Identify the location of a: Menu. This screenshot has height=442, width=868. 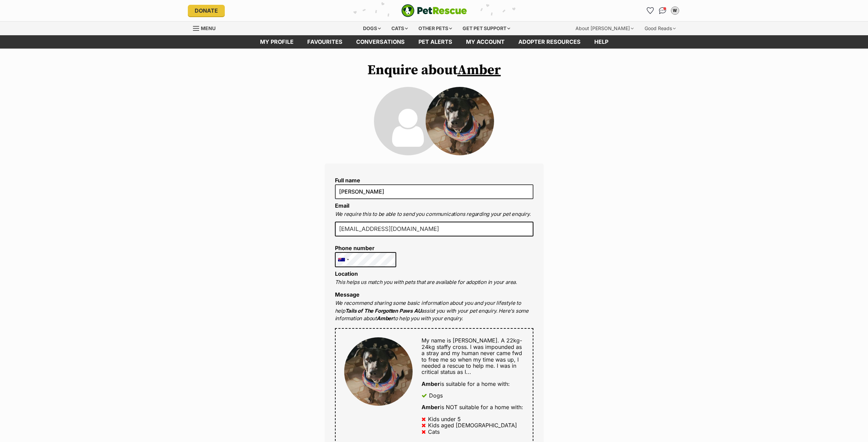
(207, 27).